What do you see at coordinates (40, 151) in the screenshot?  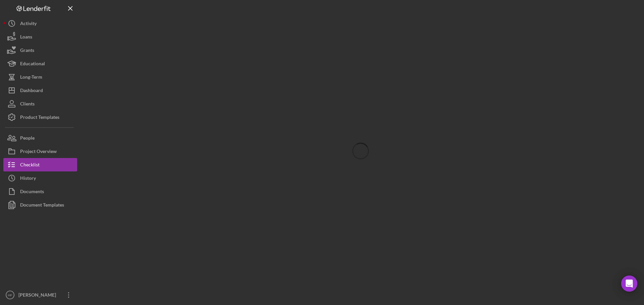 I see `button: Project Overview` at bounding box center [40, 151].